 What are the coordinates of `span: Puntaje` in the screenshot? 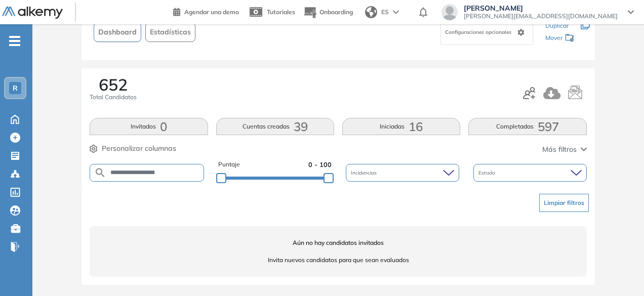 It's located at (229, 165).